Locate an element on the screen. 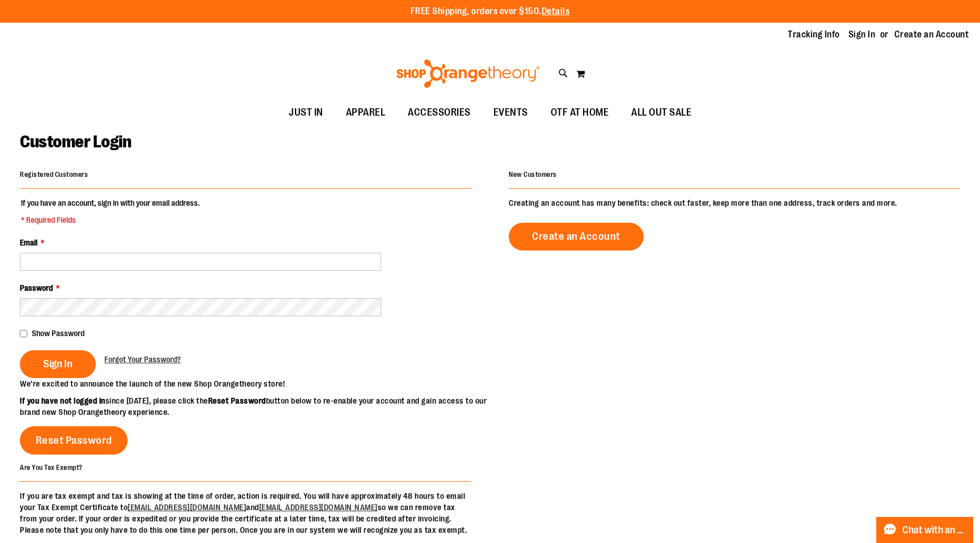 The image size is (980, 543). span: Reset Password is located at coordinates (74, 440).